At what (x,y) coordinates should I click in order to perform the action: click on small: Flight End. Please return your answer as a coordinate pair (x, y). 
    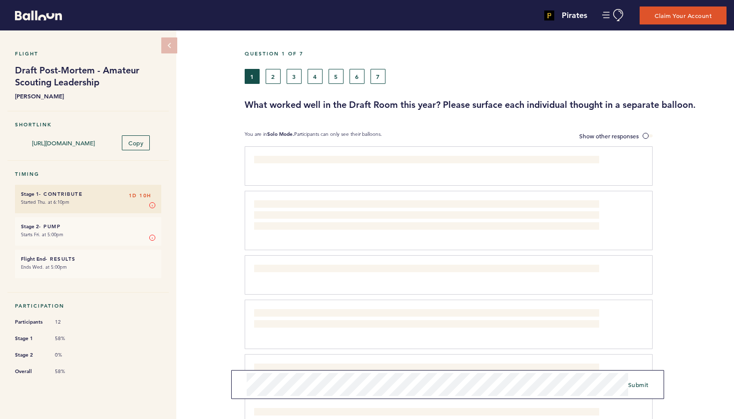
    Looking at the image, I should click on (33, 259).